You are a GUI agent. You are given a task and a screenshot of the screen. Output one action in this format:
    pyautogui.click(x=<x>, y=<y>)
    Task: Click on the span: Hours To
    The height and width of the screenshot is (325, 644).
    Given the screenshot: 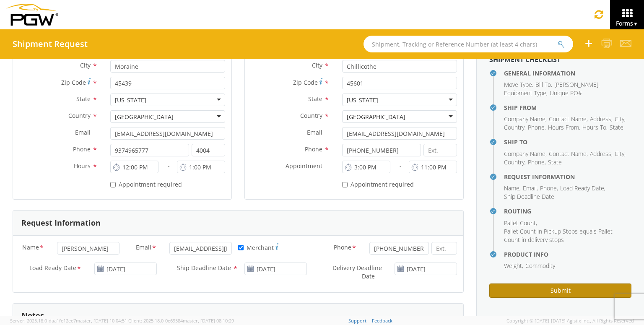 What is the action you would take?
    pyautogui.click(x=594, y=127)
    